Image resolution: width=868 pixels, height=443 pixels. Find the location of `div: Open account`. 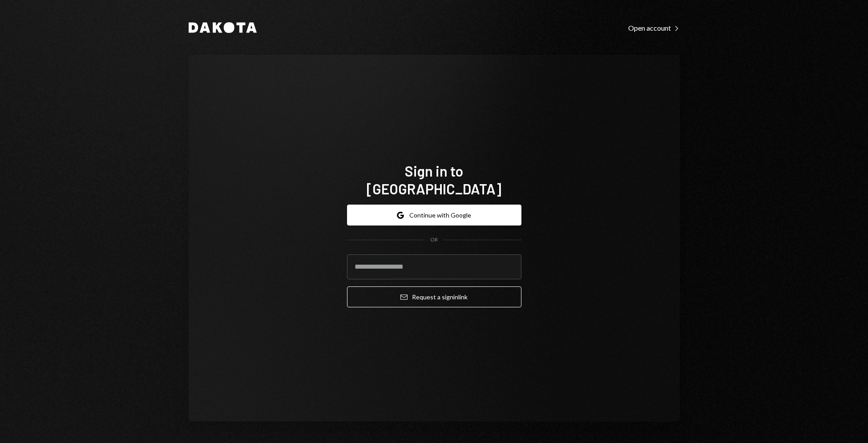

div: Open account is located at coordinates (654, 28).